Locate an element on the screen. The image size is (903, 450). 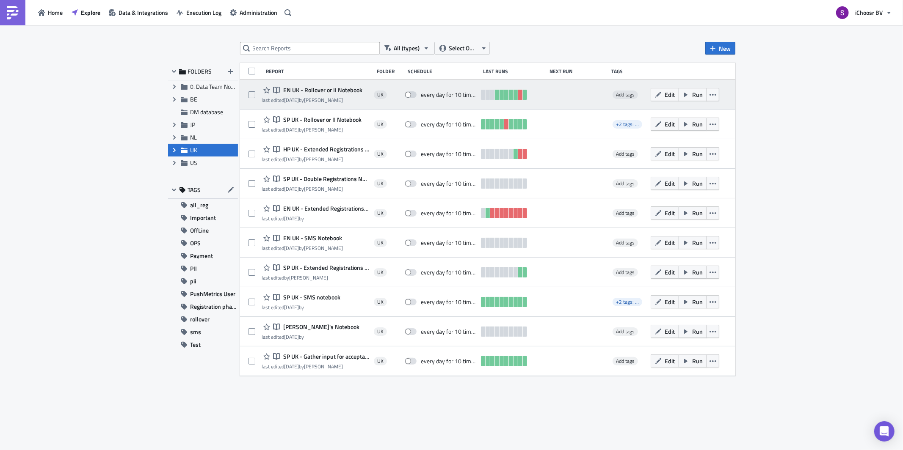
div: Open Intercom Messenger is located at coordinates (884, 432).